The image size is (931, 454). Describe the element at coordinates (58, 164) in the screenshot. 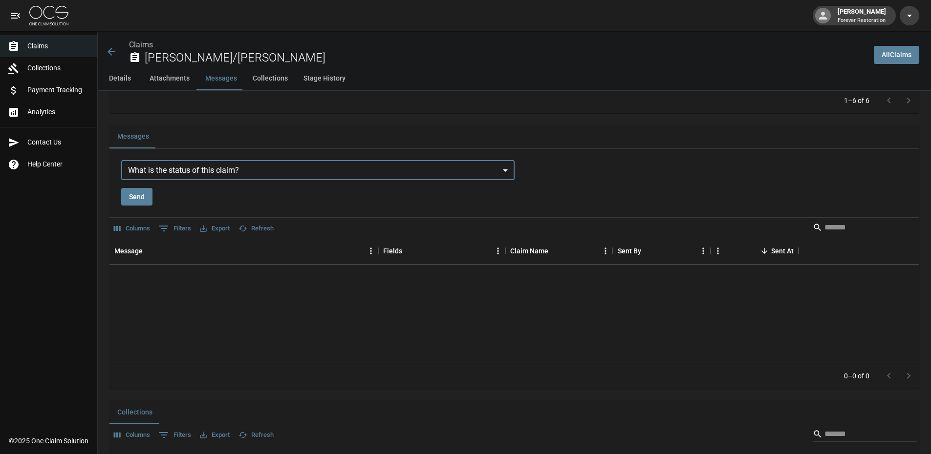

I see `span: Help Center` at that location.